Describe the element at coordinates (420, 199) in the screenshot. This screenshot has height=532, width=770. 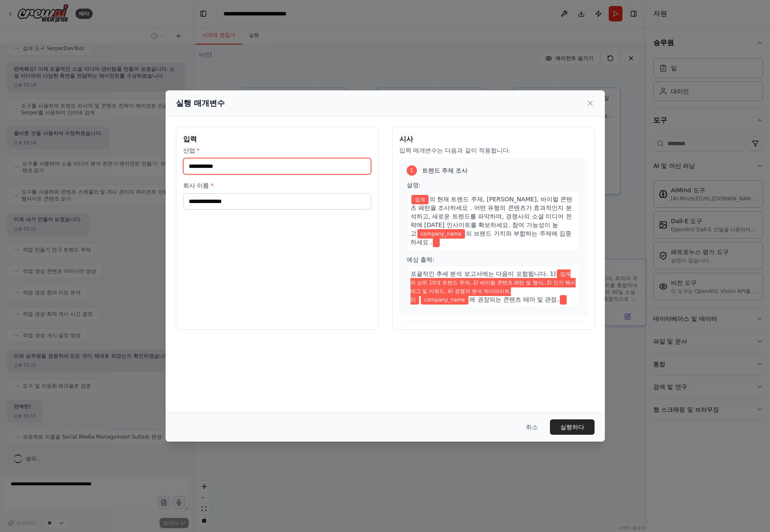
I see `font: 업계` at that location.